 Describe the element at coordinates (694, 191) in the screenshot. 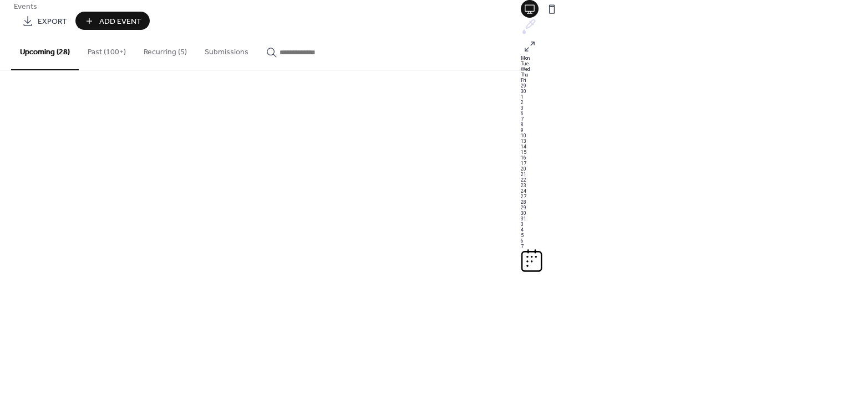

I see `div: 24` at that location.